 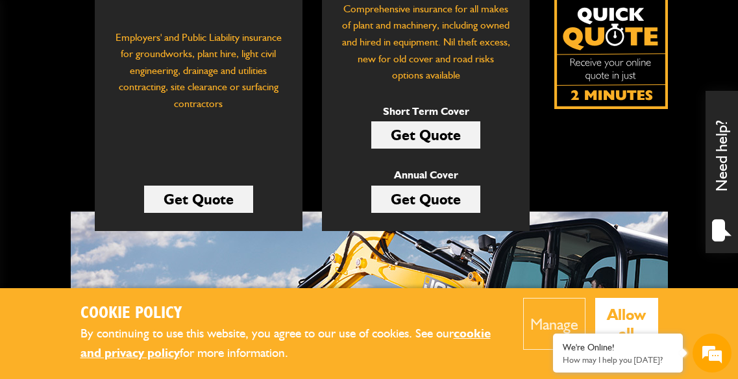 I want to click on div: We're Online!, so click(x=618, y=347).